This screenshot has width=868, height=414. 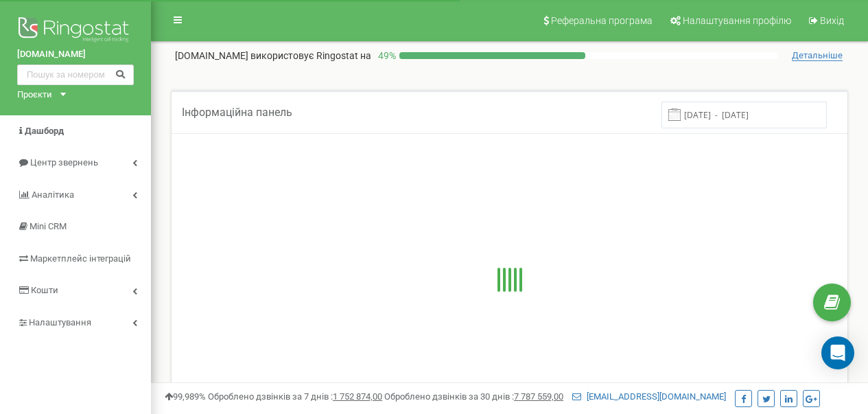 What do you see at coordinates (60, 322) in the screenshot?
I see `span: Налаштування` at bounding box center [60, 322].